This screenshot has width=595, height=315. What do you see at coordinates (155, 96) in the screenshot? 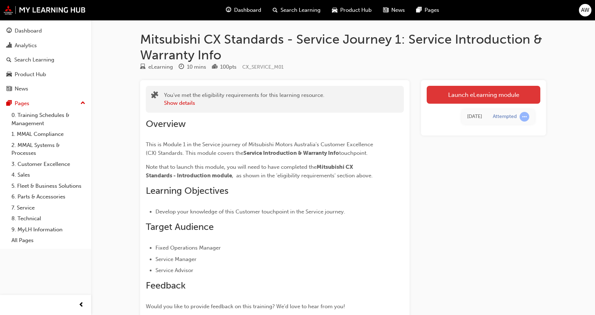
I see `span: puzzle-icon` at bounding box center [155, 96].